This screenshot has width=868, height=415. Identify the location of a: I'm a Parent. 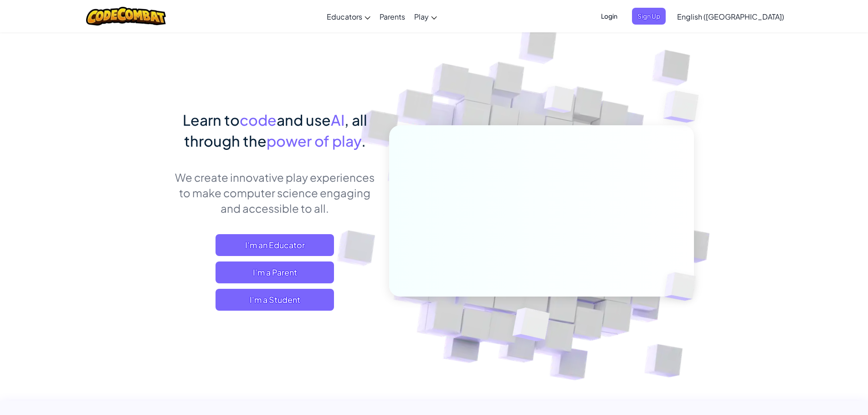
(274, 272).